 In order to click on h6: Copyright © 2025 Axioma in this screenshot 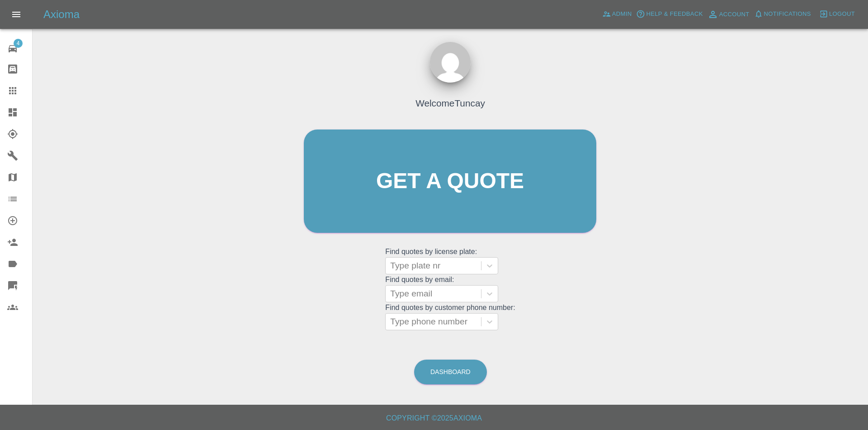, I will do `click(434, 418)`.